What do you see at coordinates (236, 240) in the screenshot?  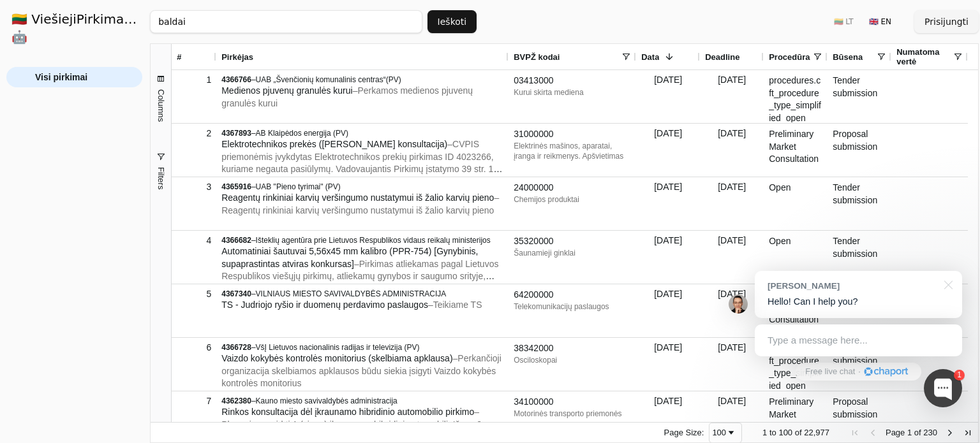 I see `span: 4366682` at bounding box center [236, 240].